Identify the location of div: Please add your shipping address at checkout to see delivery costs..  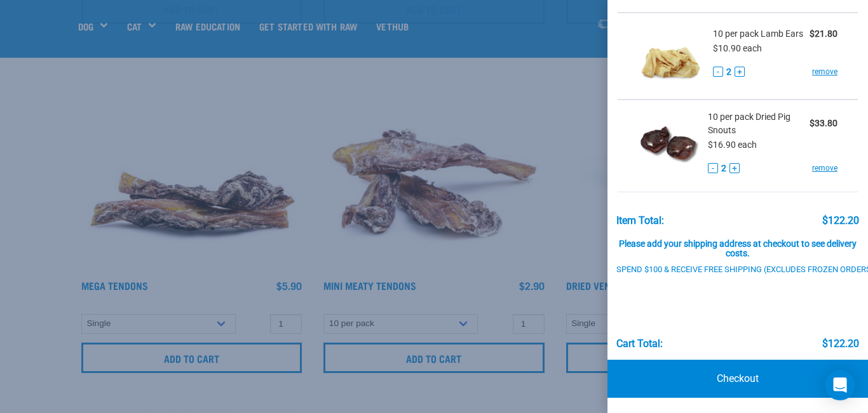
(738, 243).